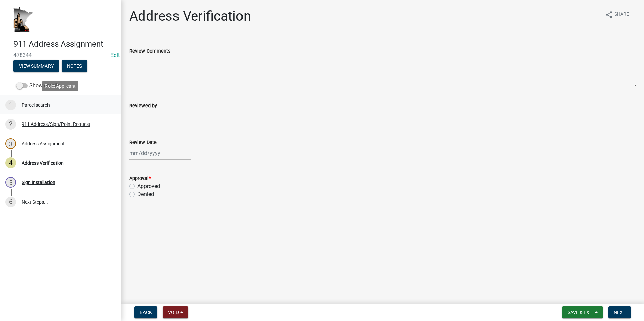 Image resolution: width=644 pixels, height=321 pixels. Describe the element at coordinates (148, 186) in the screenshot. I see `label: Approved` at that location.